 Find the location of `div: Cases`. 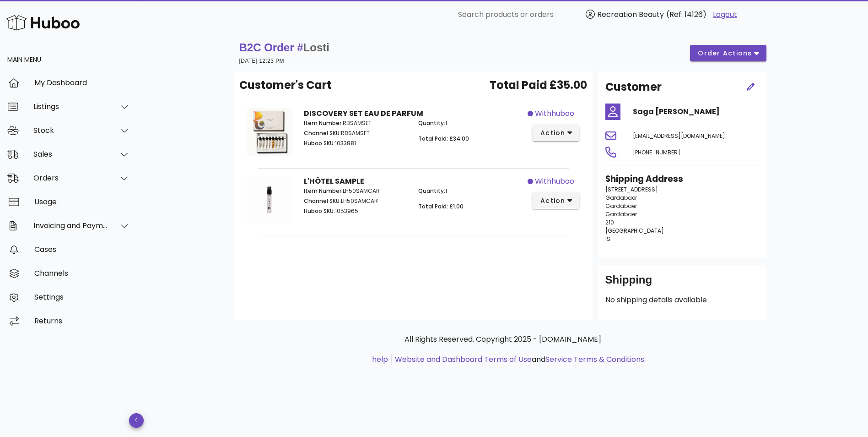

div: Cases is located at coordinates (82, 249).